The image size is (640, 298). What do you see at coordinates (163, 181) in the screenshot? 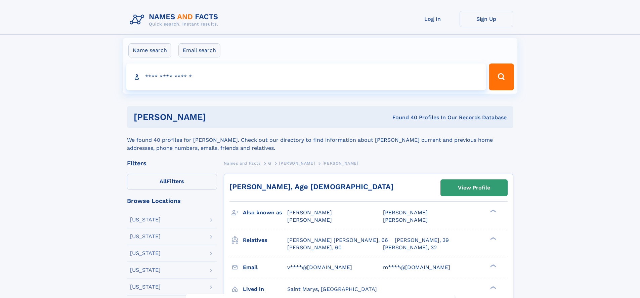
I see `span: All` at bounding box center [163, 181].